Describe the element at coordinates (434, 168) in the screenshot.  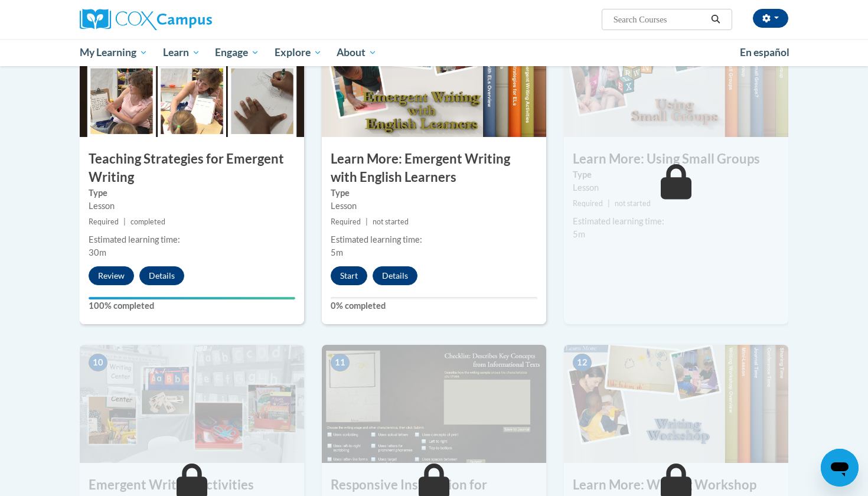
I see `h3: Learn More: Emergent Writing with English Learners` at that location.